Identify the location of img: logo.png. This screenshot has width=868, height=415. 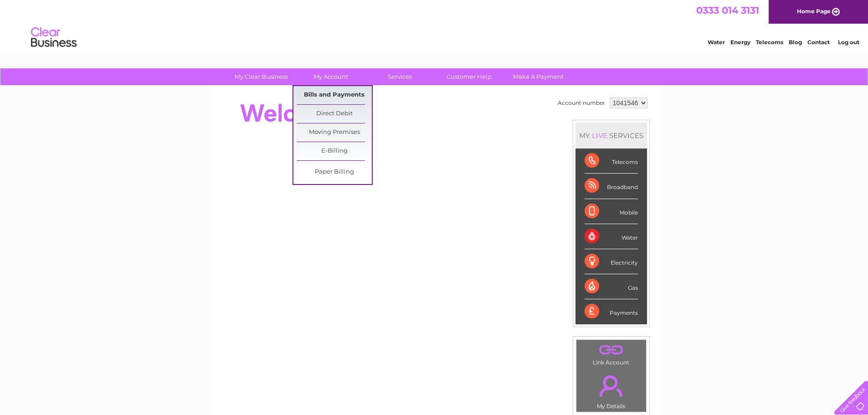
(54, 38).